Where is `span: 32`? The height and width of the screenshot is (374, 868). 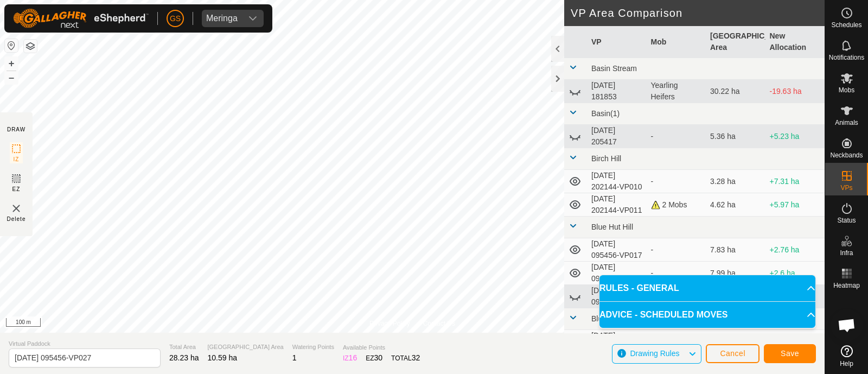 span: 32 is located at coordinates (416, 357).